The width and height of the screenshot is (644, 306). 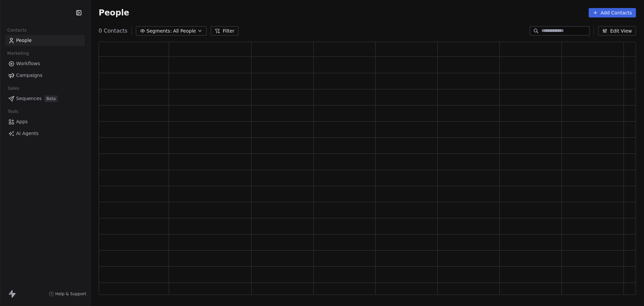 What do you see at coordinates (22, 122) in the screenshot?
I see `span: Apps` at bounding box center [22, 122].